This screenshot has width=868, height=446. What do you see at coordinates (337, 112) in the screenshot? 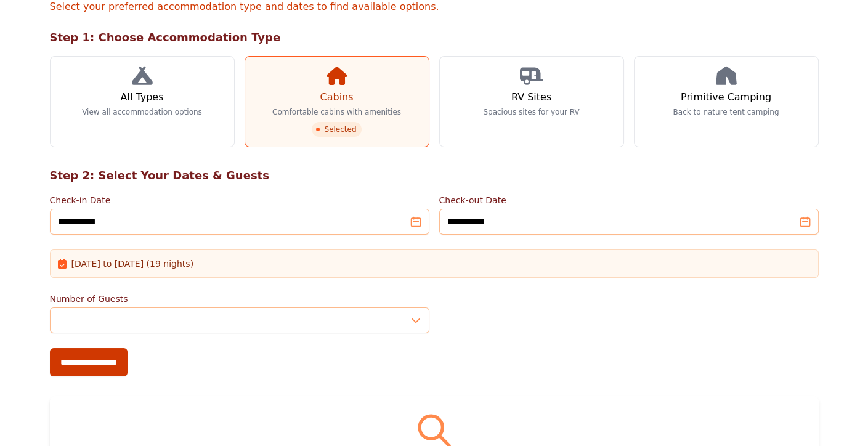
I see `p: Comfortable cabins with amenities` at bounding box center [337, 112].